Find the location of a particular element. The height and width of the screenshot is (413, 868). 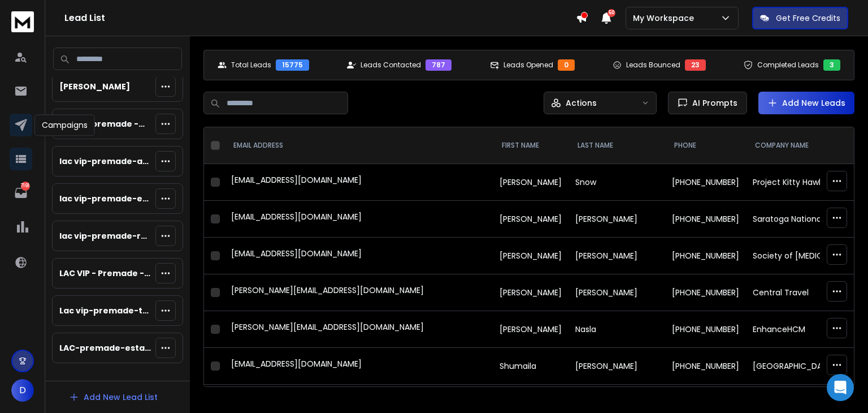

td: Central Travel is located at coordinates (796, 293).